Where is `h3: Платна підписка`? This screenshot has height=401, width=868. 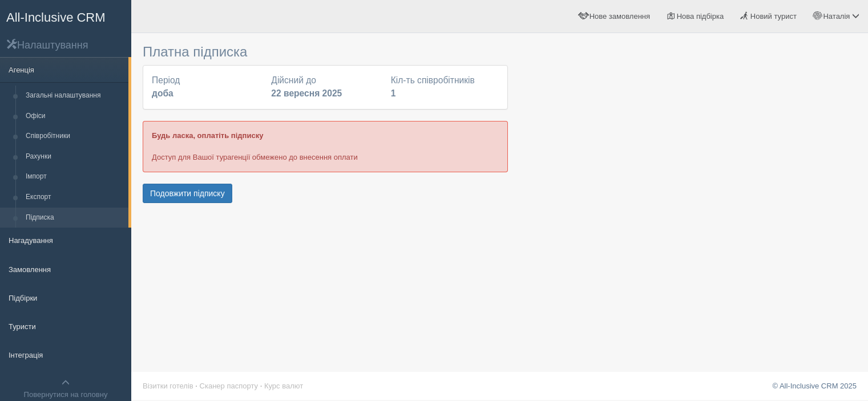 h3: Платна підписка is located at coordinates (325, 52).